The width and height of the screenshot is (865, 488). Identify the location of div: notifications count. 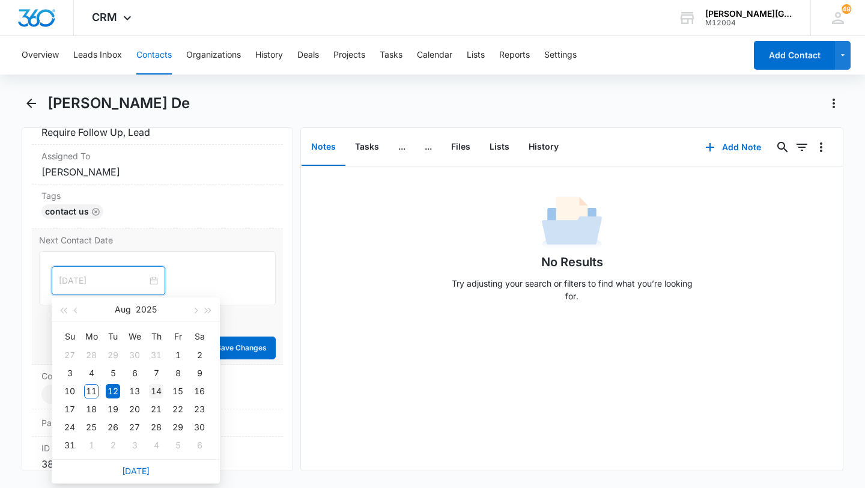
(846, 9).